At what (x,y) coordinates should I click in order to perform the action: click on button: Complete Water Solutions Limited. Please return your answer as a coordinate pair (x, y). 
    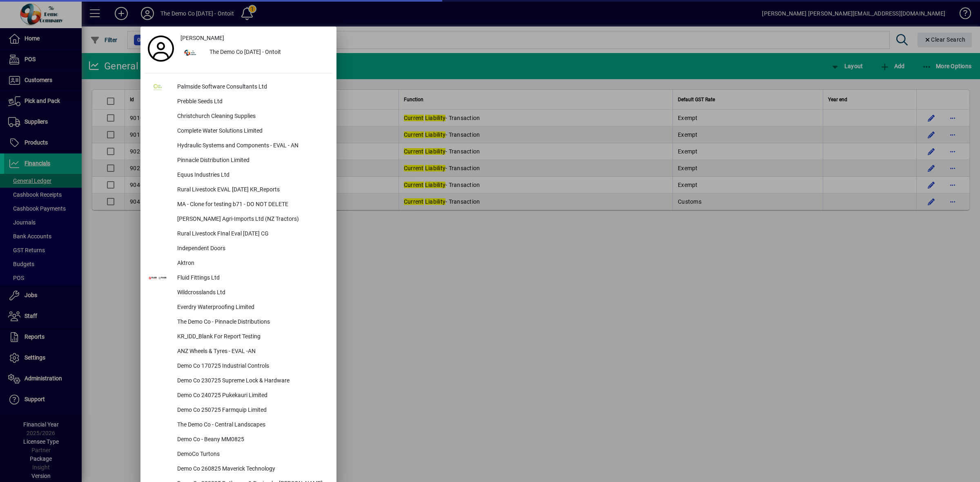
    Looking at the image, I should click on (239, 131).